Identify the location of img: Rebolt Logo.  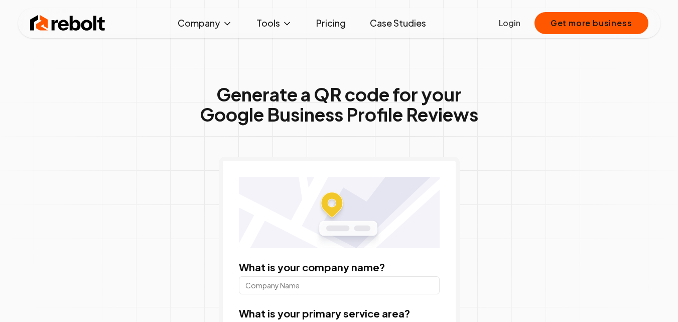
(68, 23).